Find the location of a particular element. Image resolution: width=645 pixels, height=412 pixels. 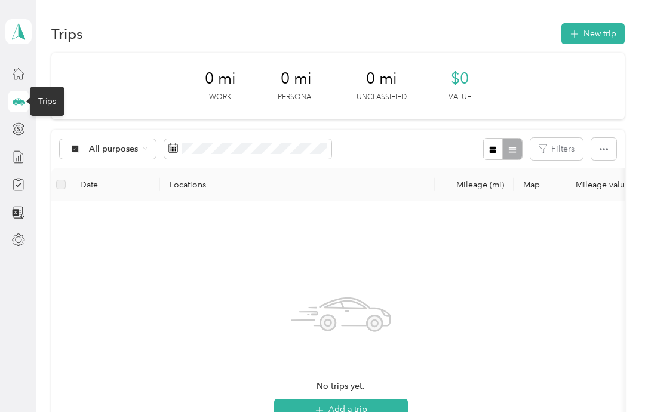

th: Map is located at coordinates (535, 185).